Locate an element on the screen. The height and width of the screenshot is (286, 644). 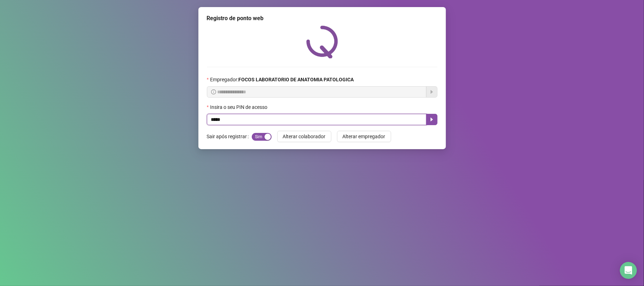
button: Alterar empregador is located at coordinates (364, 137).